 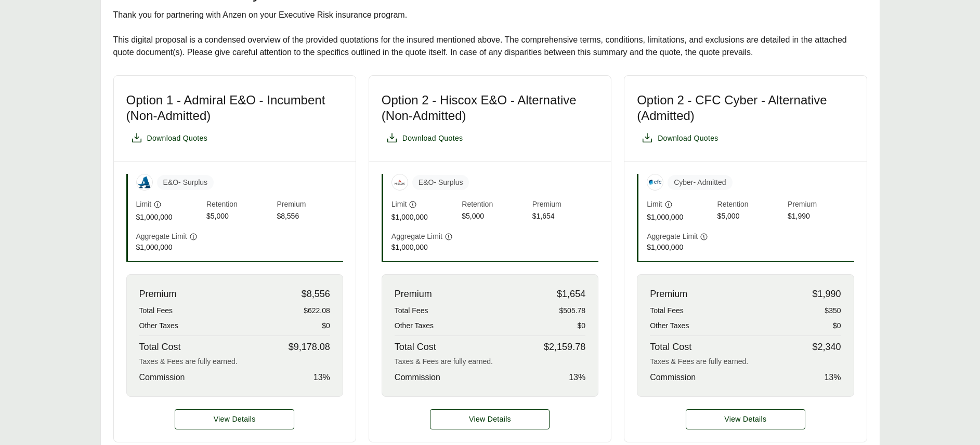 I want to click on span: $2,159.78, so click(x=565, y=347).